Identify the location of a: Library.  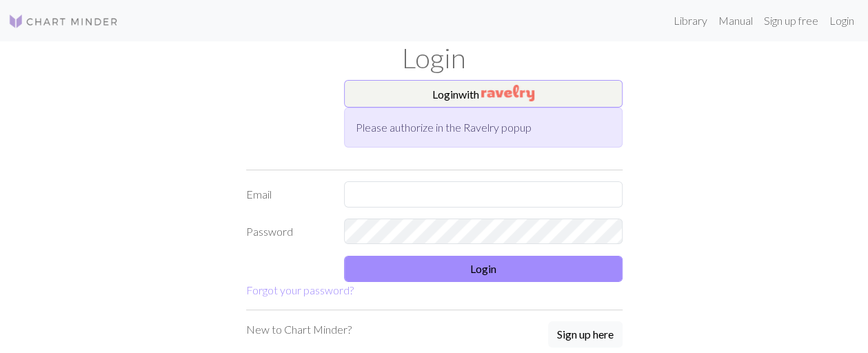
(690, 20).